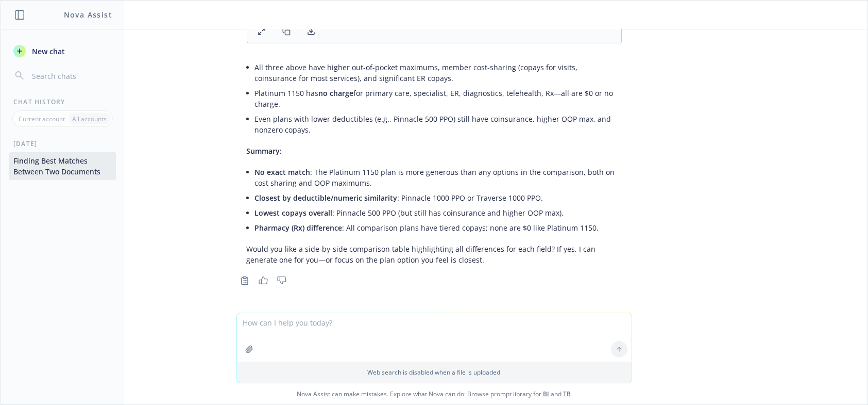 This screenshot has height=405, width=868. I want to click on a: TR, so click(567, 394).